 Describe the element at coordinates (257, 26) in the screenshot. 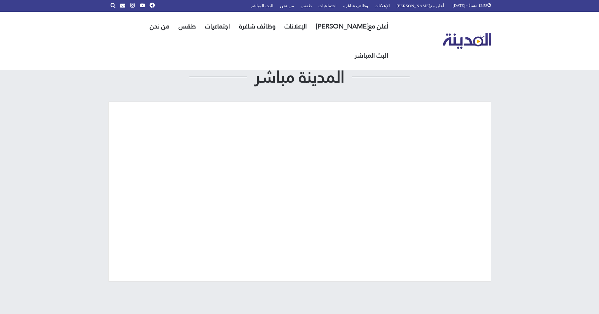

I see `a: وظائف شاغرة` at that location.